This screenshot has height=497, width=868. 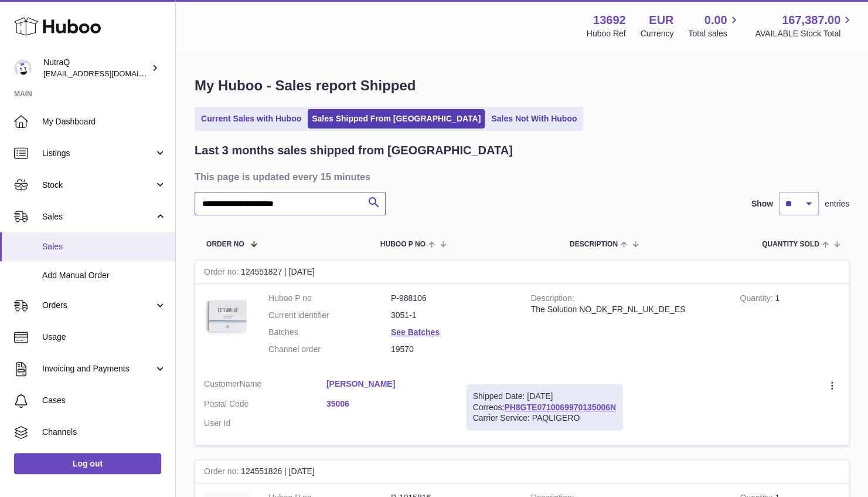 What do you see at coordinates (104, 275) in the screenshot?
I see `span: Add Manual Order` at bounding box center [104, 275].